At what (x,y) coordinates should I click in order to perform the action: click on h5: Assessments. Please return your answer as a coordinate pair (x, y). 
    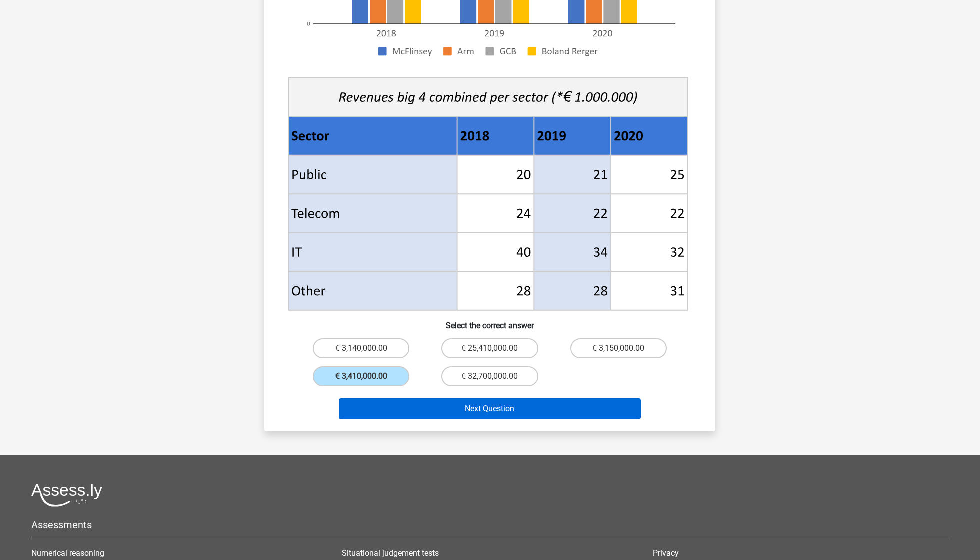
    Looking at the image, I should click on (490, 525).